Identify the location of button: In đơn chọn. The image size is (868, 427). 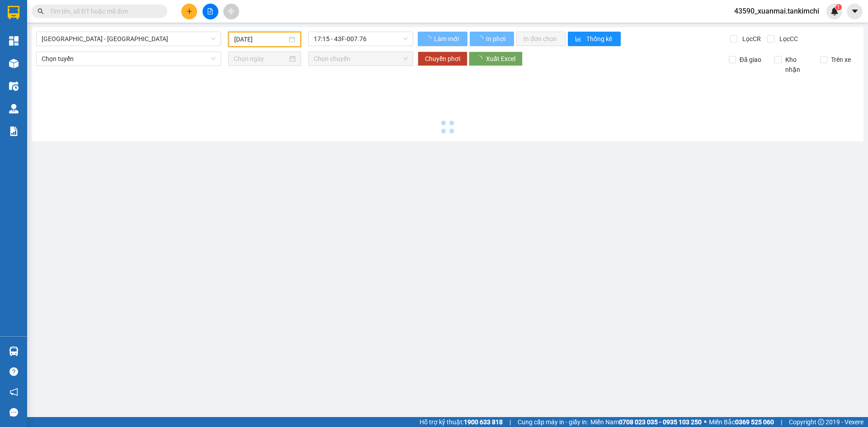
(540, 39).